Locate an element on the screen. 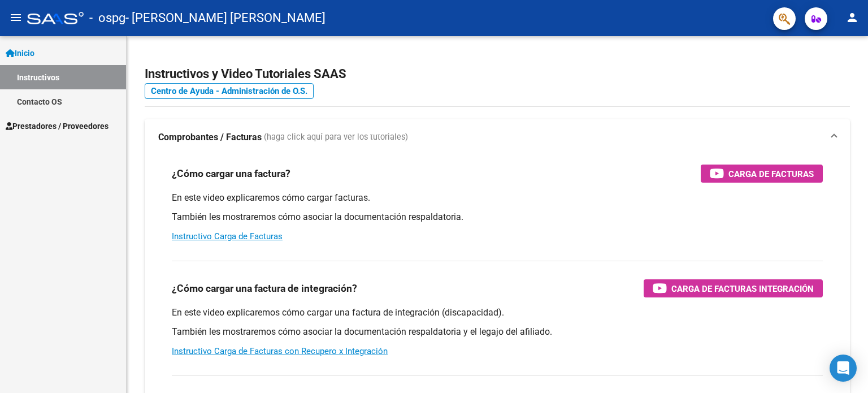  button: Carga de Facturas Integración is located at coordinates (733, 288).